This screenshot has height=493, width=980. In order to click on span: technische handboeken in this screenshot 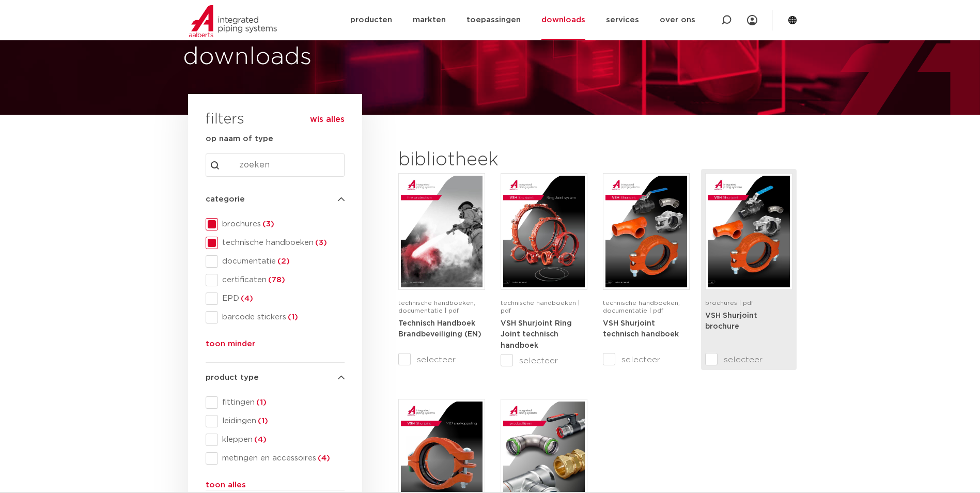, I will do `click(281, 243)`.